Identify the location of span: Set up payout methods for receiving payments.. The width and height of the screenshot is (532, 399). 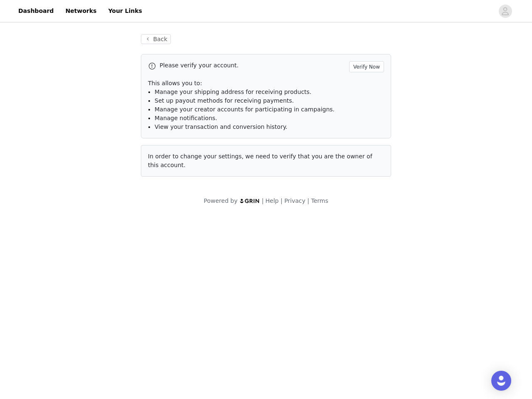
(224, 100).